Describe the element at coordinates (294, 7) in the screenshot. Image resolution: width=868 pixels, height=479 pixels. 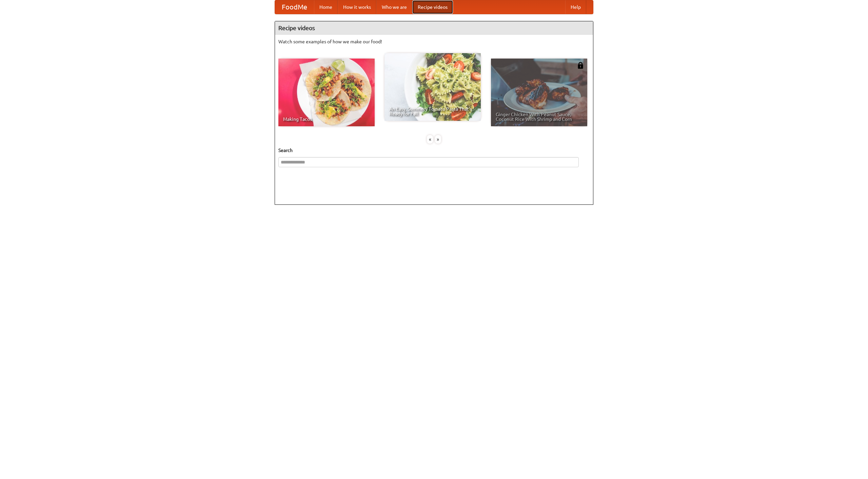
I see `a: FoodMe` at that location.